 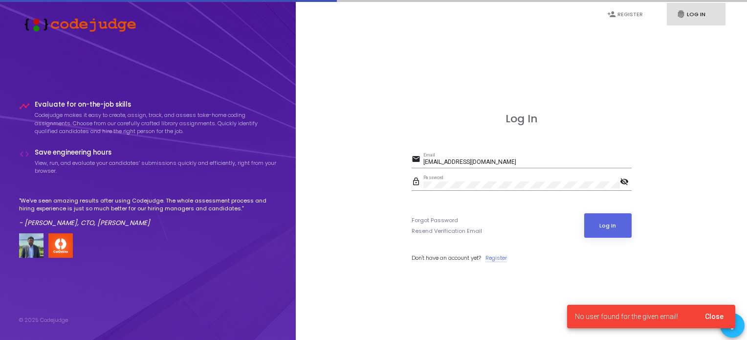 What do you see at coordinates (522, 119) in the screenshot?
I see `h3: Log In` at bounding box center [522, 119].